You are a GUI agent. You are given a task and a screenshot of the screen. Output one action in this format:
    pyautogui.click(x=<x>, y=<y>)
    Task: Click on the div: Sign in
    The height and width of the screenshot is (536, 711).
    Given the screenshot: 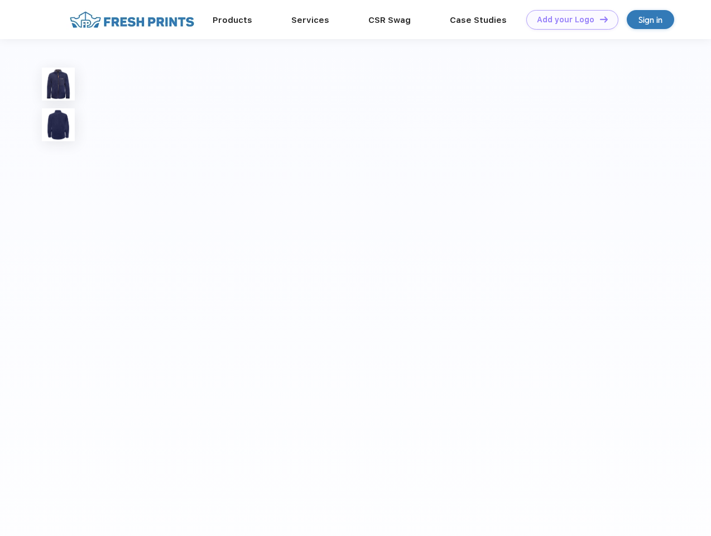 What is the action you would take?
    pyautogui.click(x=650, y=20)
    